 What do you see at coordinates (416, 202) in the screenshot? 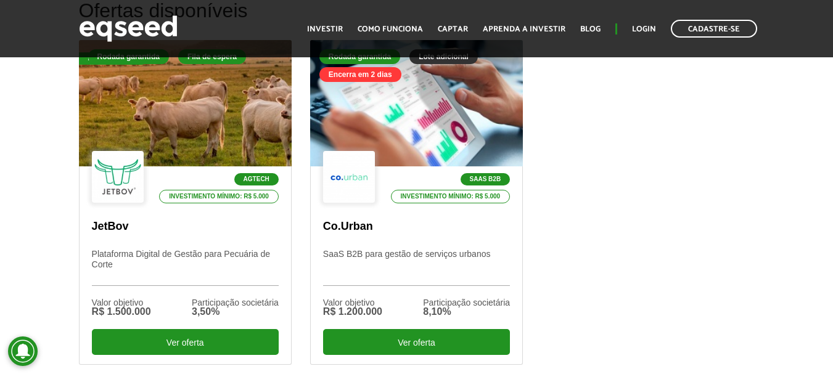
I see `a: Rodada garantida Lote adicional Encerra em 2 dias SaaS B2B Investimento mínimo: R$ 5.000 Co.Urban...` at bounding box center [416, 202].